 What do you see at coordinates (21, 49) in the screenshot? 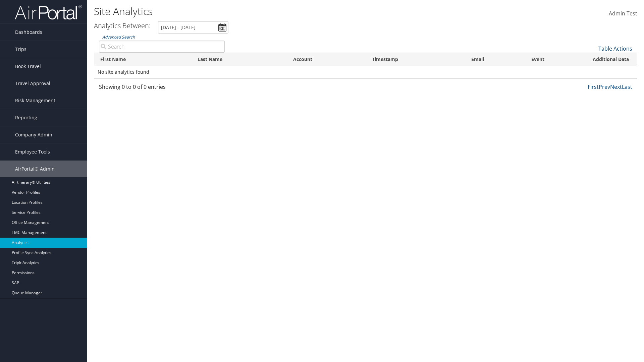
I see `span: Trips` at bounding box center [21, 49].